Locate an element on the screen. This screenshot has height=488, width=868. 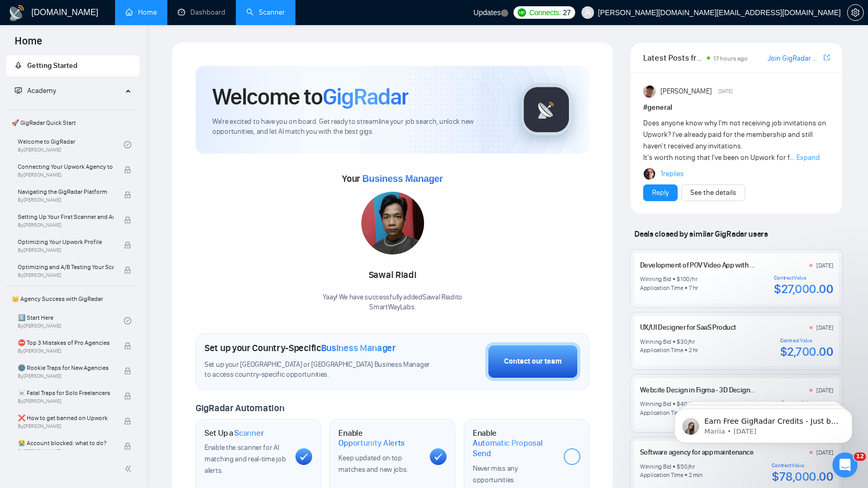
a: UX/UI Designer for SaaS Product is located at coordinates (688, 327).